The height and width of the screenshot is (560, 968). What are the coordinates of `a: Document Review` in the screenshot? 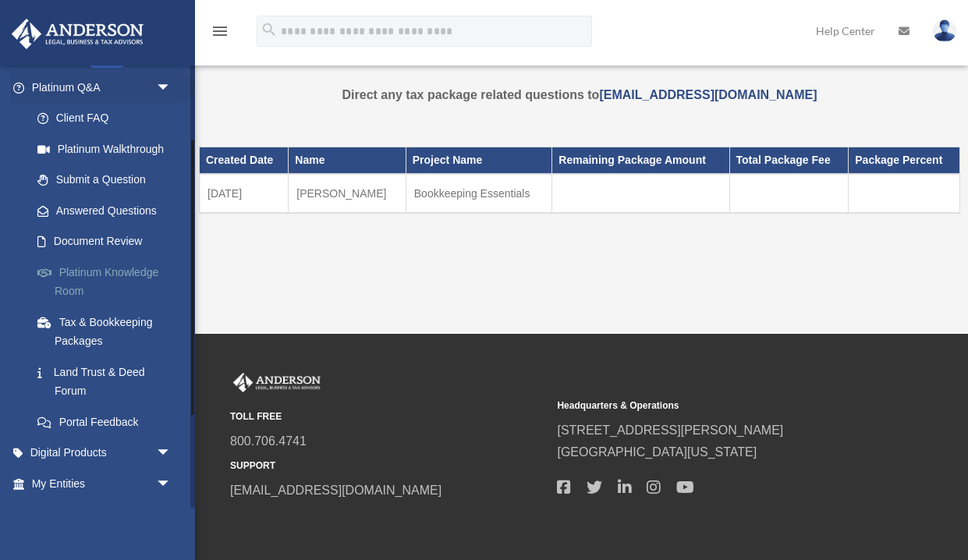 It's located at (108, 242).